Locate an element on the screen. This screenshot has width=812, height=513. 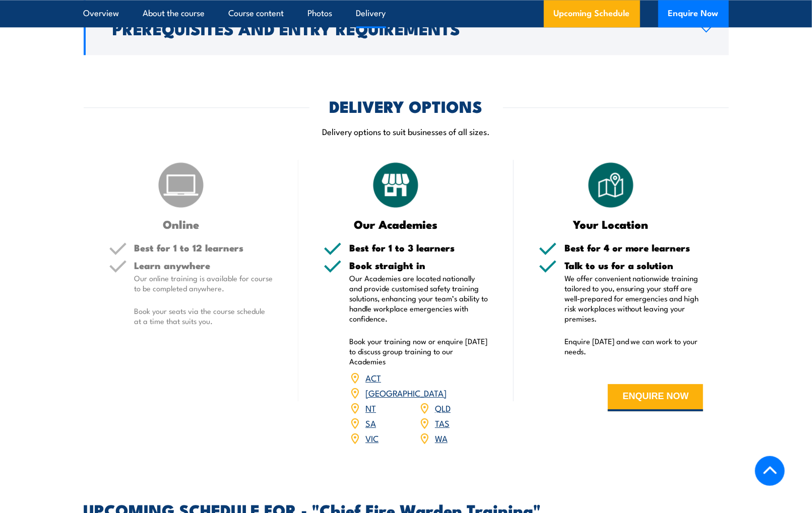
p: Book your seats via the course schedule at a time that suits you. is located at coordinates (204, 316).